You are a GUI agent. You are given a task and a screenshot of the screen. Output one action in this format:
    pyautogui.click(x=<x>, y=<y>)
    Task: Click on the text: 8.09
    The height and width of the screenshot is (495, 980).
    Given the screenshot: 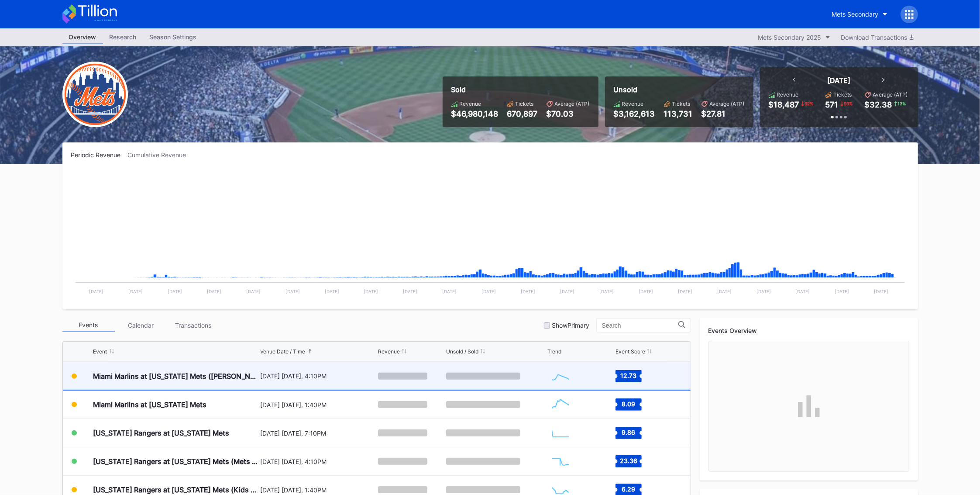 What is the action you would take?
    pyautogui.click(x=628, y=404)
    